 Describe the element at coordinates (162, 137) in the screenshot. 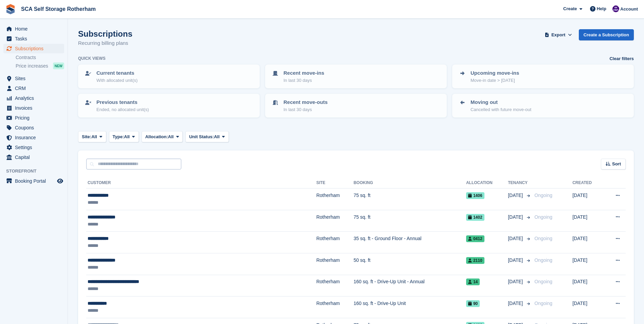

I see `button: Allocation: All` at that location.